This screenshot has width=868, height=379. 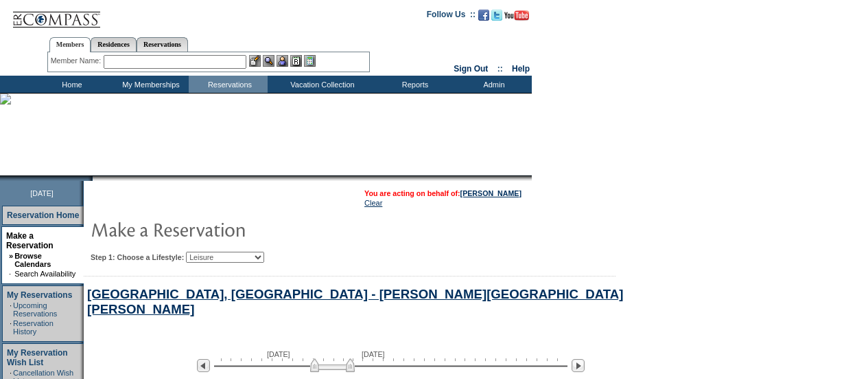 I want to click on span: You are acting on behalf of:, so click(x=443, y=193).